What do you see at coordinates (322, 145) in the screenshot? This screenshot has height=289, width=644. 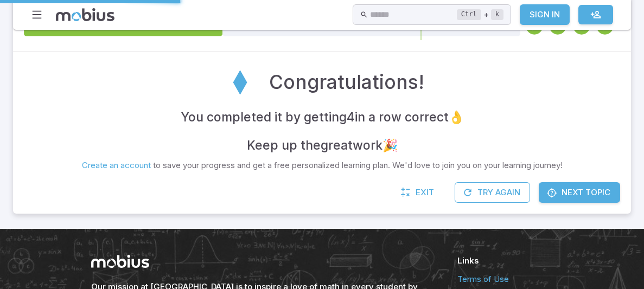 I see `h4: Keep up the great work 🎉` at bounding box center [322, 145].